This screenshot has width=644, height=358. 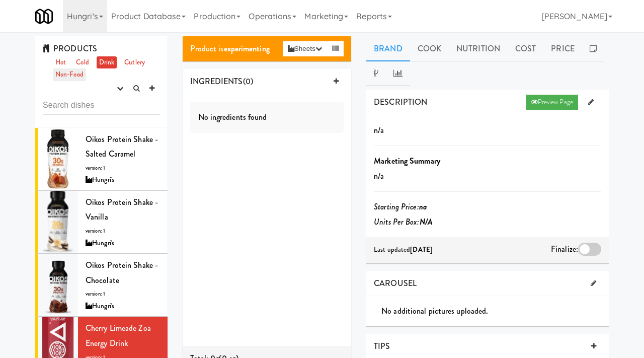 I want to click on a: Cold, so click(x=82, y=62).